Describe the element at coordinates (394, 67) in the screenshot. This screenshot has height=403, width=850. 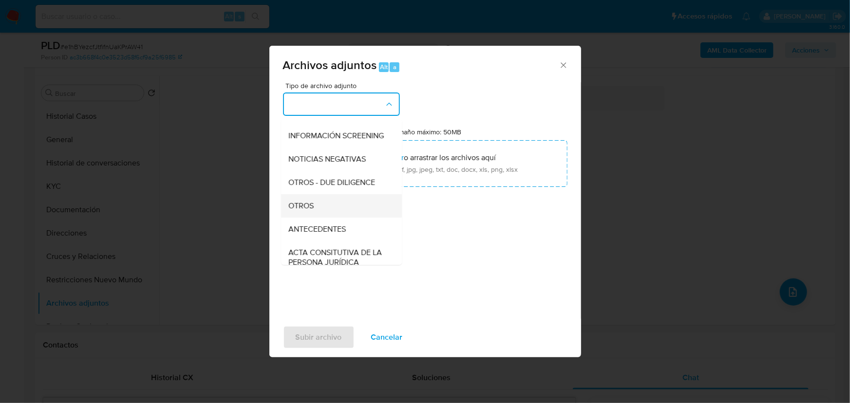
I see `span: a` at that location.